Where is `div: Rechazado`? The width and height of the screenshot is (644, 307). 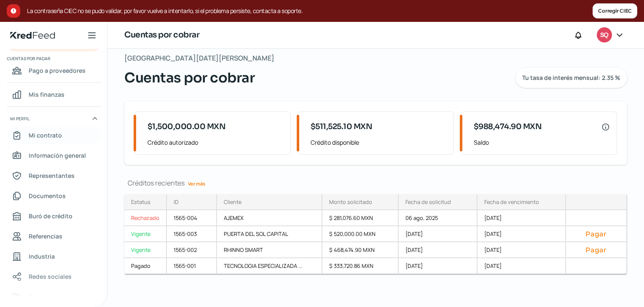
div: Rechazado is located at coordinates (146, 218).